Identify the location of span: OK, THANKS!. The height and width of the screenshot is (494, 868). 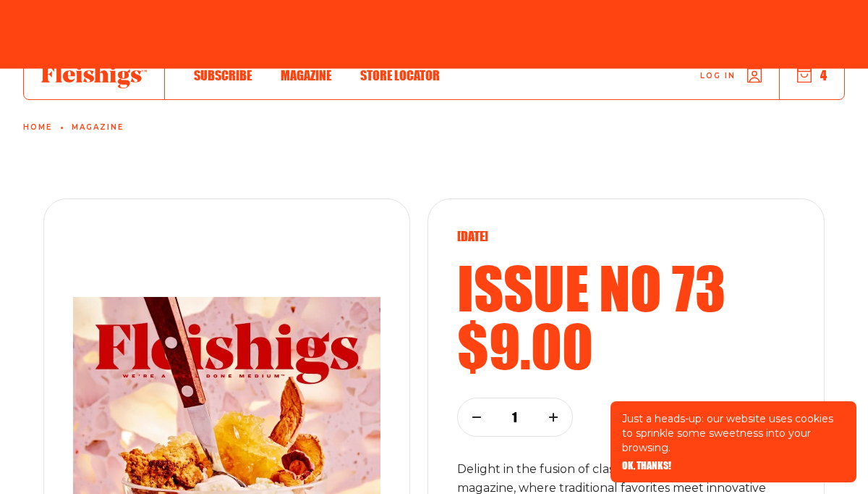
(647, 466).